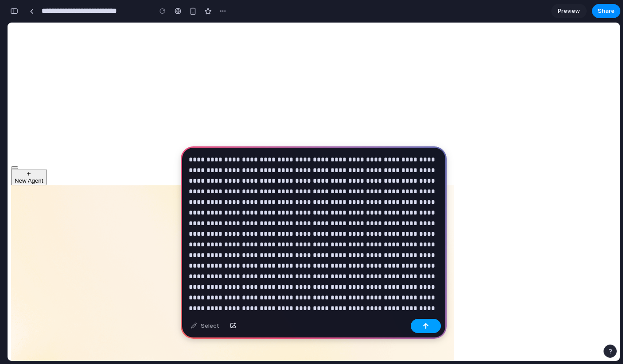  I want to click on button: New Agent, so click(21, 154).